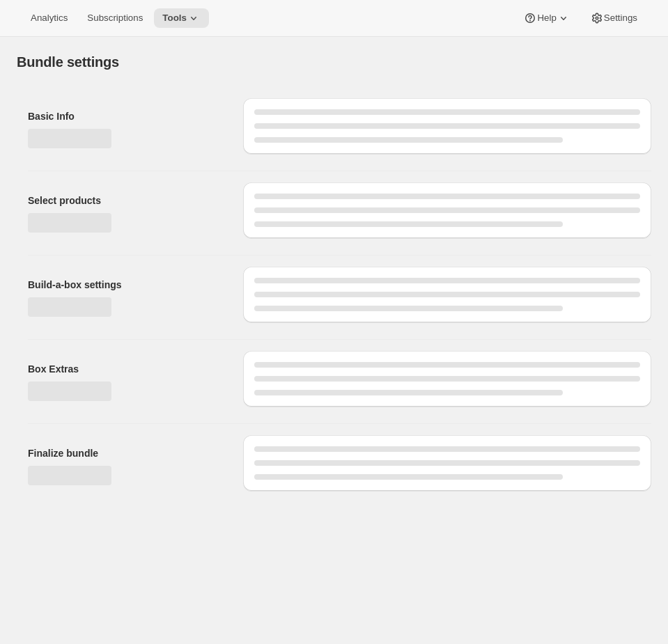 This screenshot has width=668, height=644. Describe the element at coordinates (546, 18) in the screenshot. I see `span: Help` at that location.